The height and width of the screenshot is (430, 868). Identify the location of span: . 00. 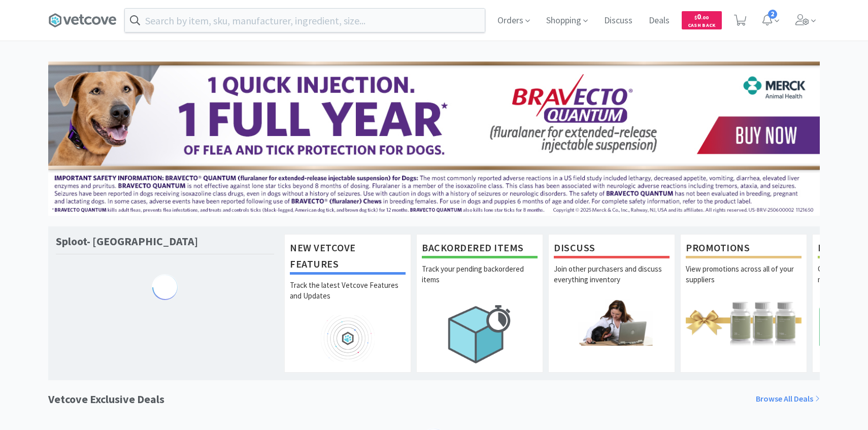
(705, 17).